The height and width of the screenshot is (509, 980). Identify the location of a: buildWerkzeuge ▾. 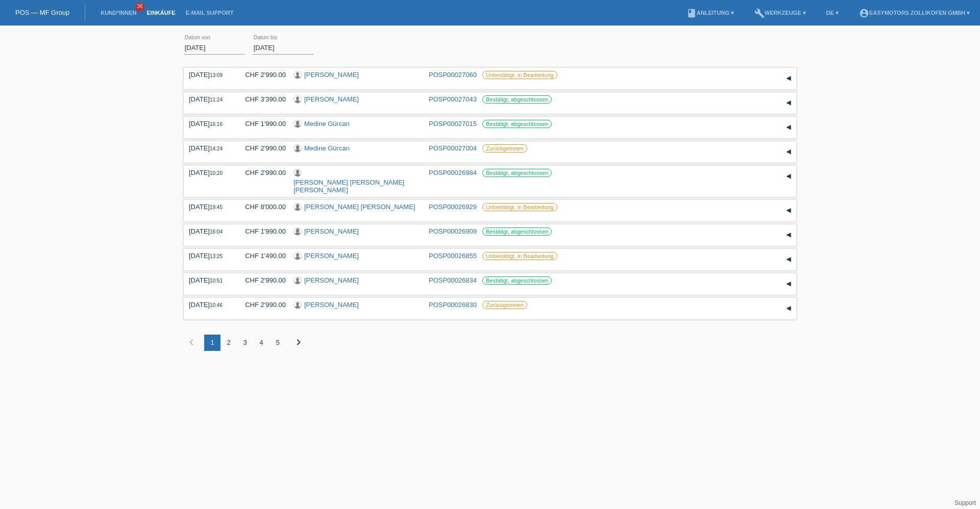
(780, 13).